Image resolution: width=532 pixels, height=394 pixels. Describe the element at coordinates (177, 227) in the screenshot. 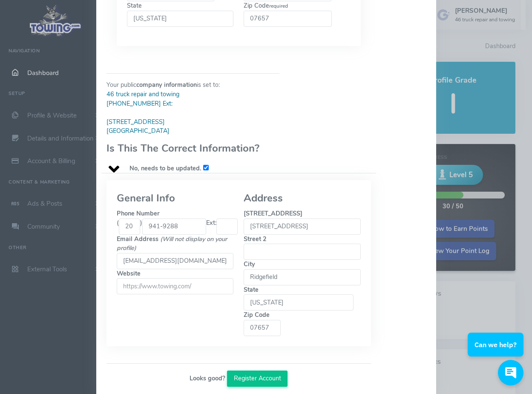

I see `div: Ext:` at that location.